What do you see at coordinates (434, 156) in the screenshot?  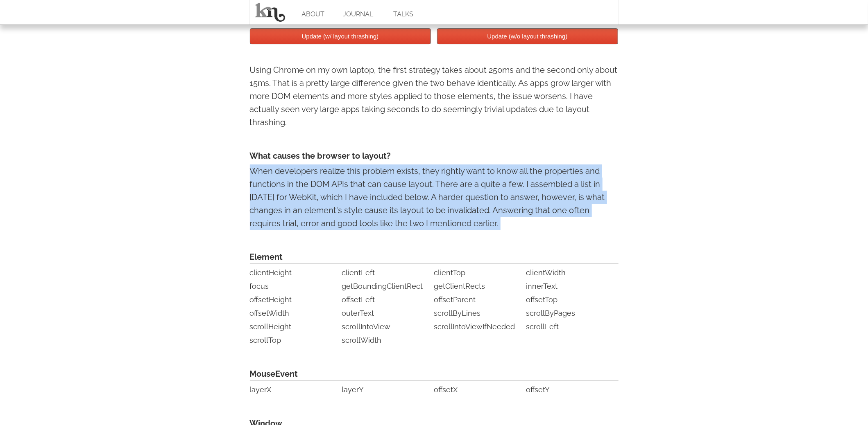 I see `h4: What causes the browser to layout?` at bounding box center [434, 156].